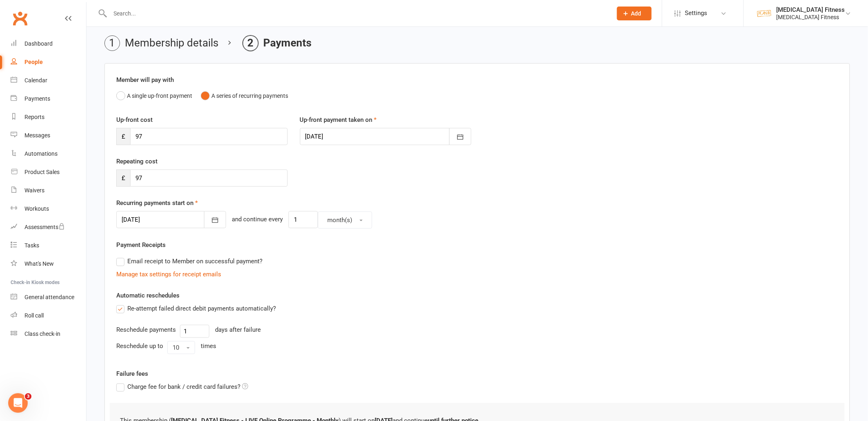 The width and height of the screenshot is (868, 421). Describe the element at coordinates (34, 190) in the screenshot. I see `div: Waivers` at that location.